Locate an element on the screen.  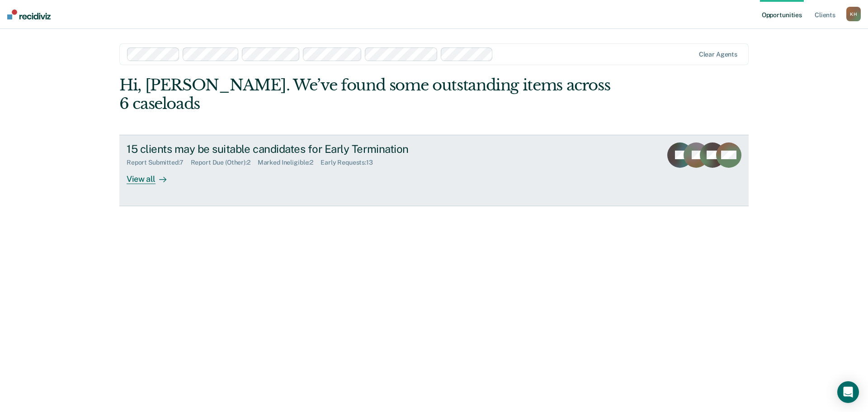
div: Clear agents is located at coordinates (718, 54).